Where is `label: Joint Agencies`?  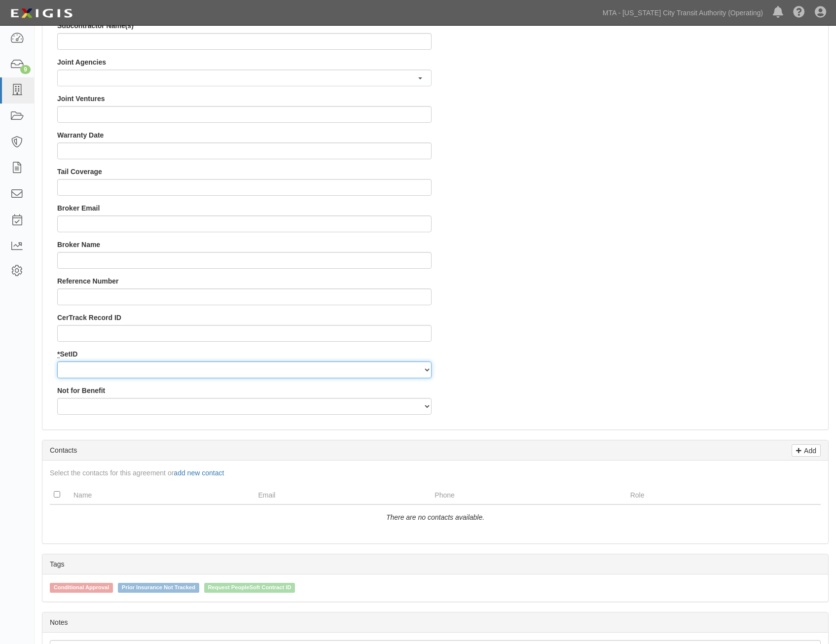
label: Joint Agencies is located at coordinates (82, 62).